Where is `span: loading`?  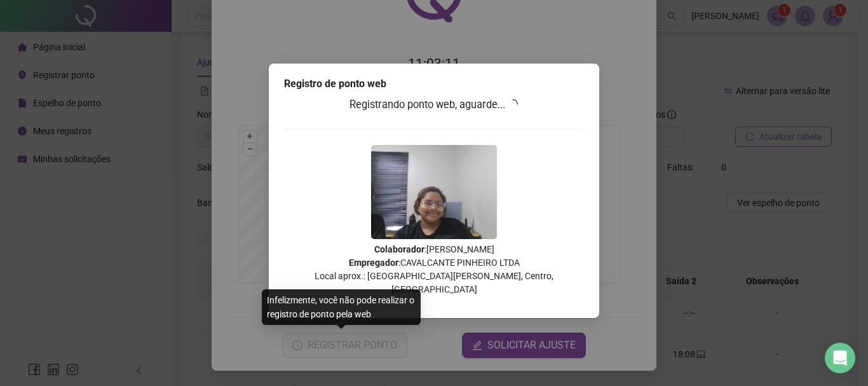
span: loading is located at coordinates (513, 104).